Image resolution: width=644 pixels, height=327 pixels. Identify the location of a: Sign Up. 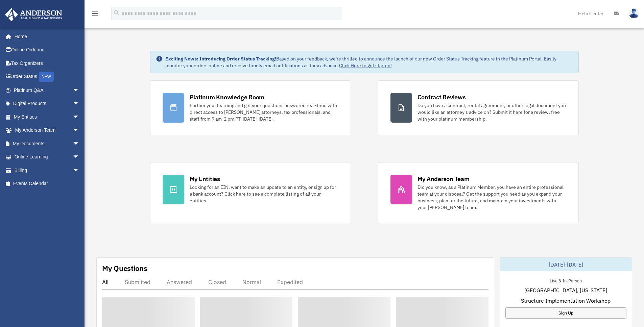
(566, 313).